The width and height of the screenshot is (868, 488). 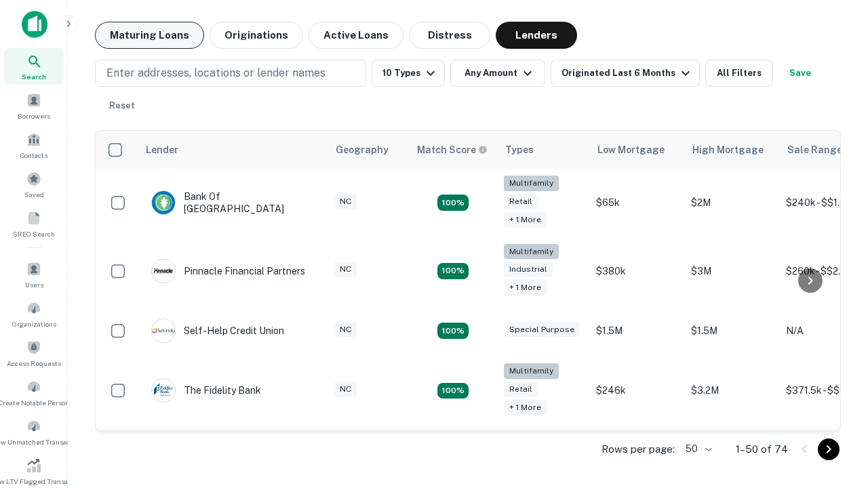 I want to click on button: Save your search to get updates of matches that match your search criteria., so click(x=800, y=73).